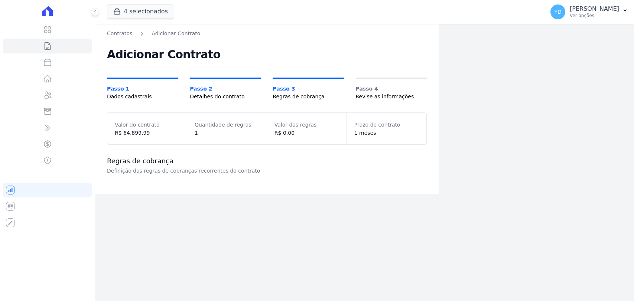  What do you see at coordinates (147, 133) in the screenshot?
I see `dd: R$ 64.899,99` at bounding box center [147, 133].